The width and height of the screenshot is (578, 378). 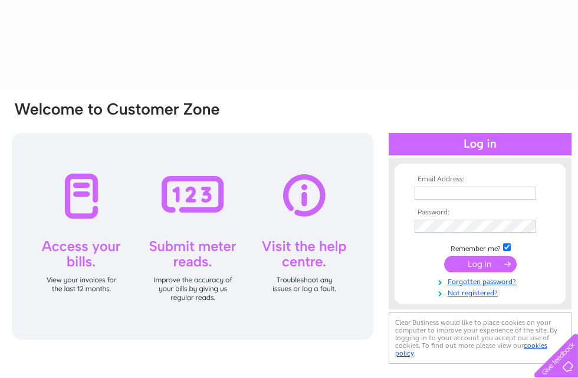 I want to click on a: cookies policy, so click(x=471, y=349).